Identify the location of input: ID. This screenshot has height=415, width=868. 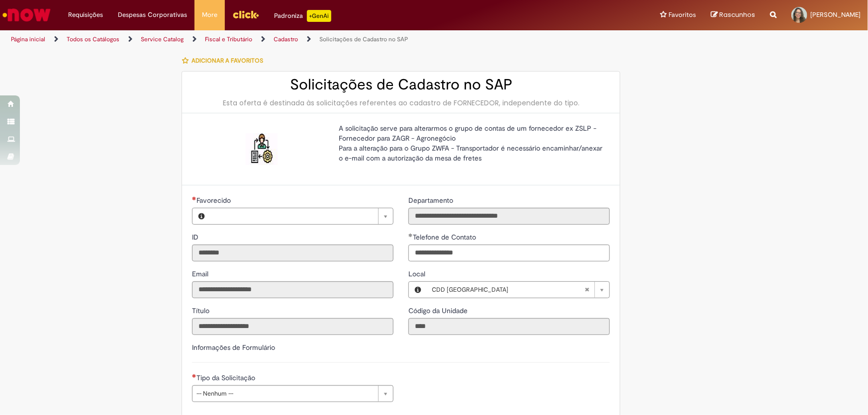
(292, 253).